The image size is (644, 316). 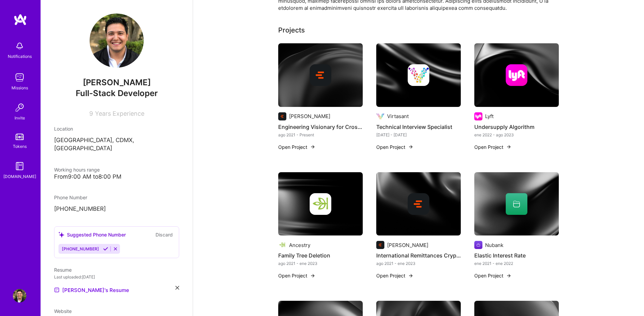 What do you see at coordinates (20, 166) in the screenshot?
I see `img: guide book` at bounding box center [20, 166].